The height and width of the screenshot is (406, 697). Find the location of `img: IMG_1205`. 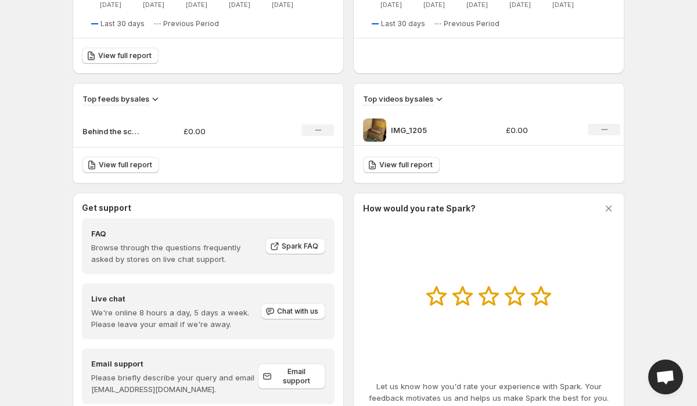

img: IMG_1205 is located at coordinates (375, 130).